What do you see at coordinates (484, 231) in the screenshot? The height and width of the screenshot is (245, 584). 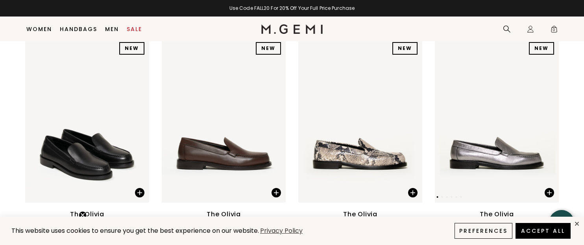 I see `button: Preferences` at bounding box center [484, 231].